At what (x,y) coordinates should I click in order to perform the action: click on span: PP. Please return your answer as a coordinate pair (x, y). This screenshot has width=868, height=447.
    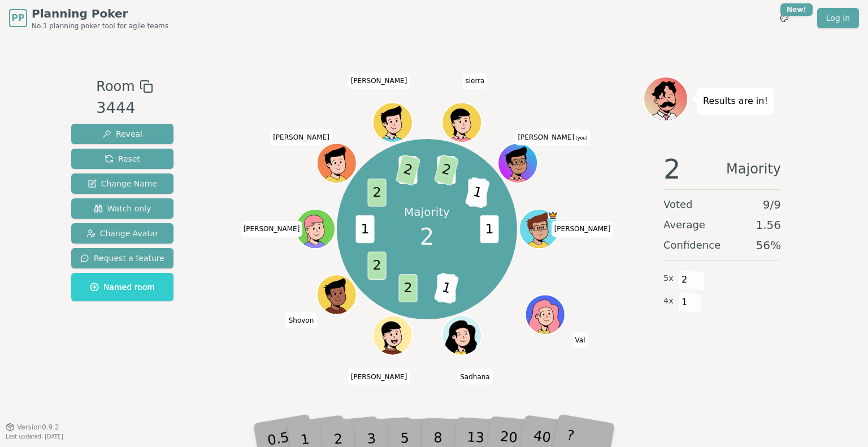
    Looking at the image, I should click on (17, 18).